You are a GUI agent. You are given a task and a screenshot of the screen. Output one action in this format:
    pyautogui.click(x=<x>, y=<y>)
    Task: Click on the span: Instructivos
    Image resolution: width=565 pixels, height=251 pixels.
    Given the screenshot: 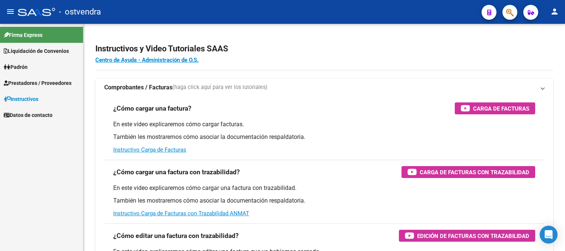 What is the action you would take?
    pyautogui.click(x=21, y=99)
    